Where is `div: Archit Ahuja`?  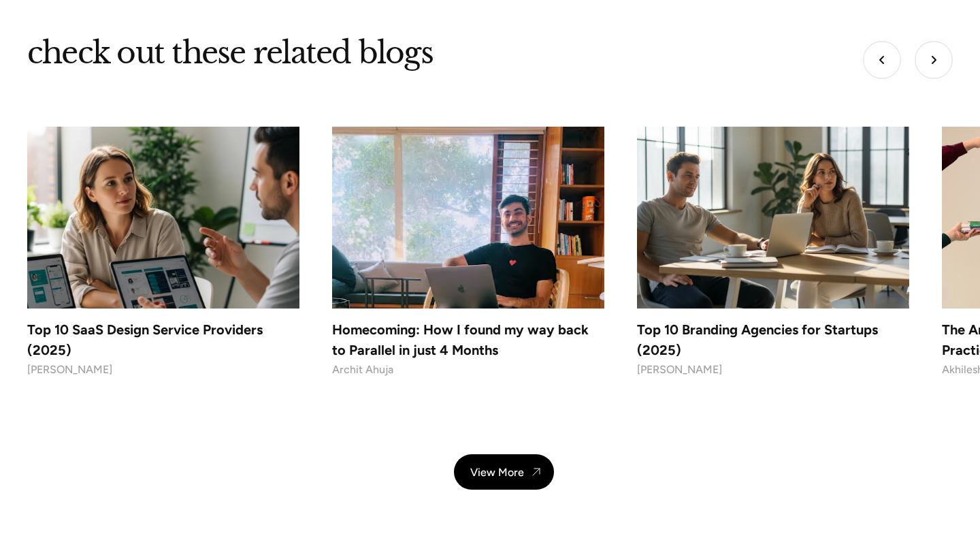
div: Archit Ahuja is located at coordinates (469, 370).